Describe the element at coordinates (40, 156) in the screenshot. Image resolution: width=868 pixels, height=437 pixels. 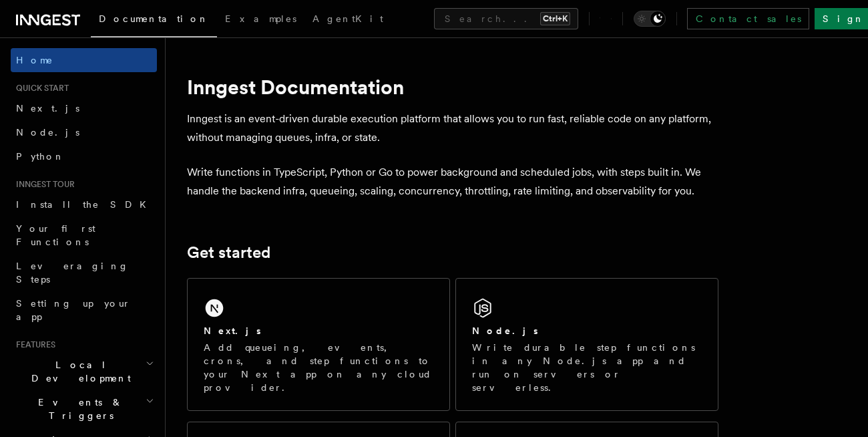
I see `span: Python` at that location.